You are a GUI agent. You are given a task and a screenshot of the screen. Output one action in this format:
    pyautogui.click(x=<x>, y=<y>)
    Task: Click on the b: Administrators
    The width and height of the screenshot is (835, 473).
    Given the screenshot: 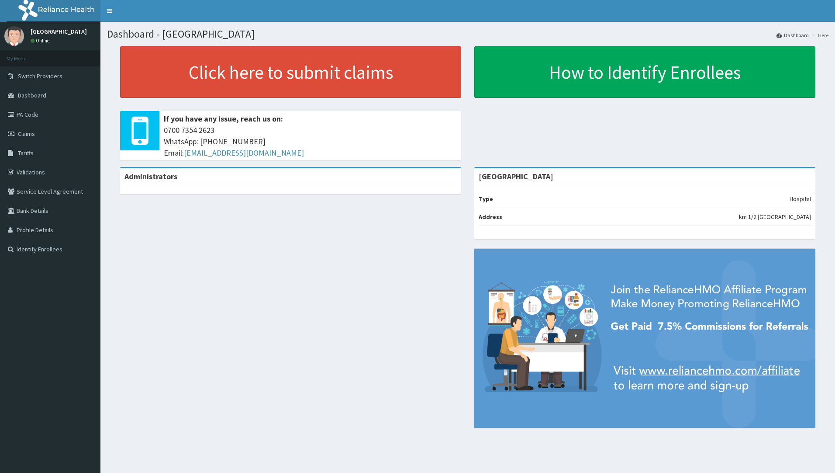 What is the action you would take?
    pyautogui.click(x=151, y=176)
    